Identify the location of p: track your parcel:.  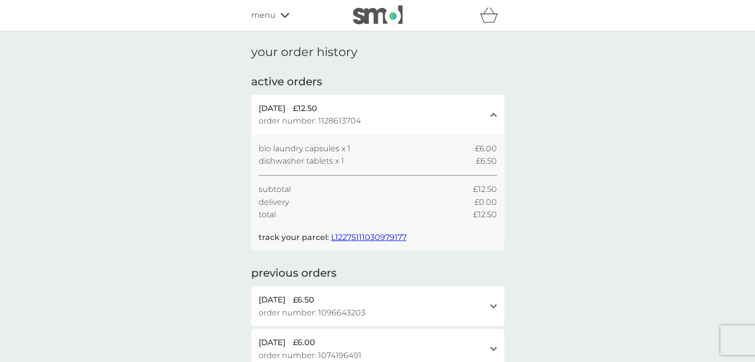
(333, 238).